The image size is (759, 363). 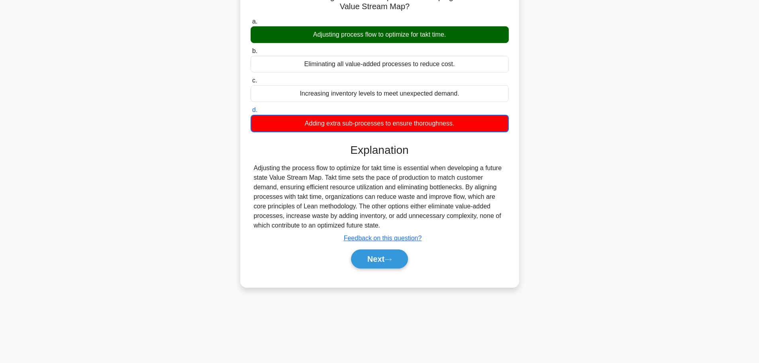 What do you see at coordinates (380, 150) in the screenshot?
I see `h3: Explanation` at bounding box center [380, 150].